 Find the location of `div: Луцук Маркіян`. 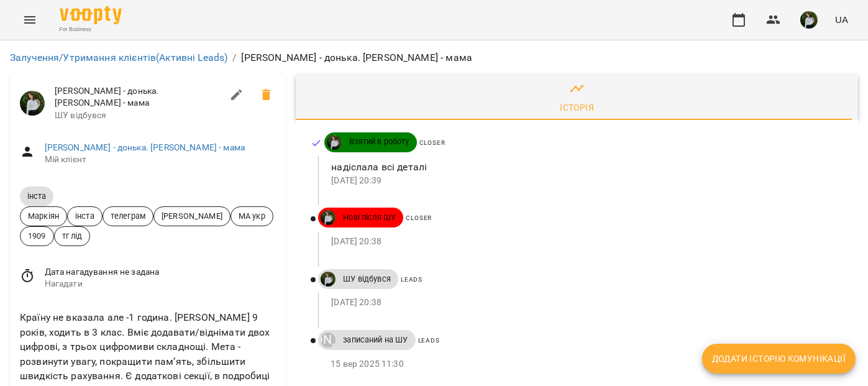

div: Луцук Маркіян is located at coordinates (328, 340).